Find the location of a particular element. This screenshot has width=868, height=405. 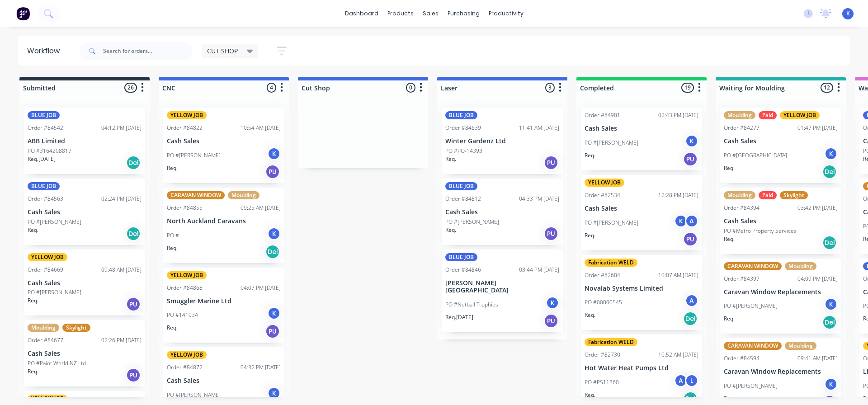

div: Order #84669 is located at coordinates (45, 270).